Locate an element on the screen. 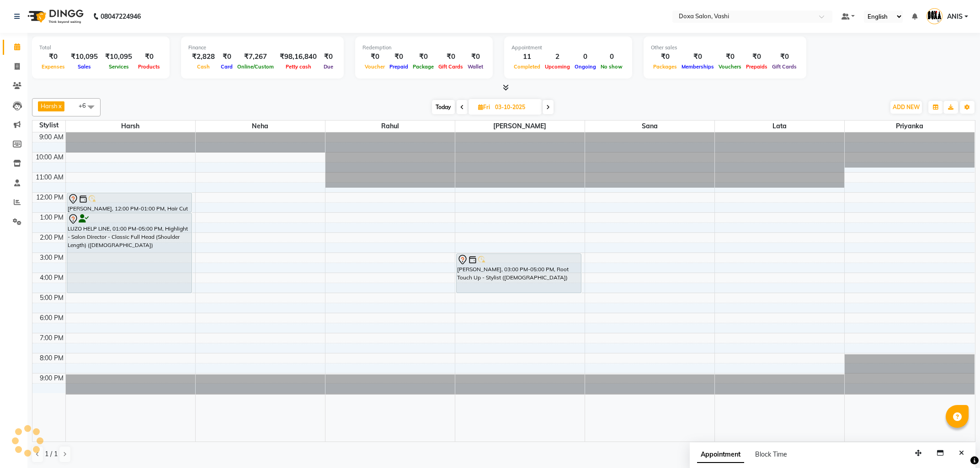 The image size is (980, 468). span: No show is located at coordinates (612, 67).